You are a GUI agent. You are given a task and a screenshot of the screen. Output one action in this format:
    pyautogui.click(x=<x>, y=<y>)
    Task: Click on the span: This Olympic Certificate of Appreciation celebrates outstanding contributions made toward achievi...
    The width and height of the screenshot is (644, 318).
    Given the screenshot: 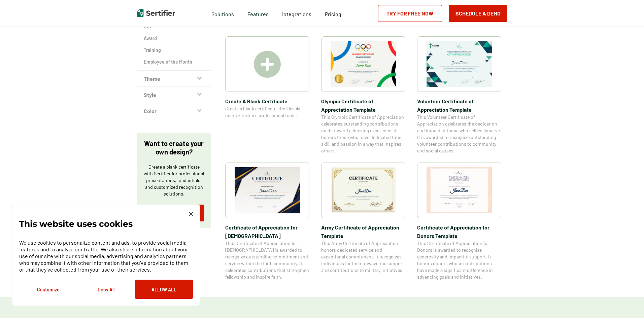 What is the action you would take?
    pyautogui.click(x=363, y=134)
    